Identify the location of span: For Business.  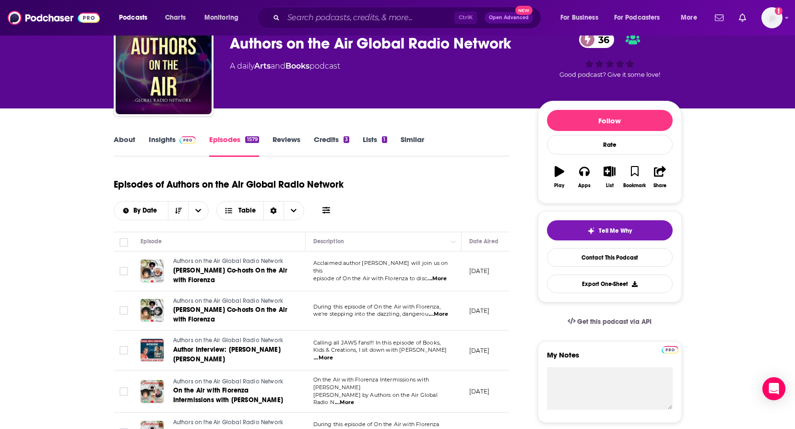
(579, 18).